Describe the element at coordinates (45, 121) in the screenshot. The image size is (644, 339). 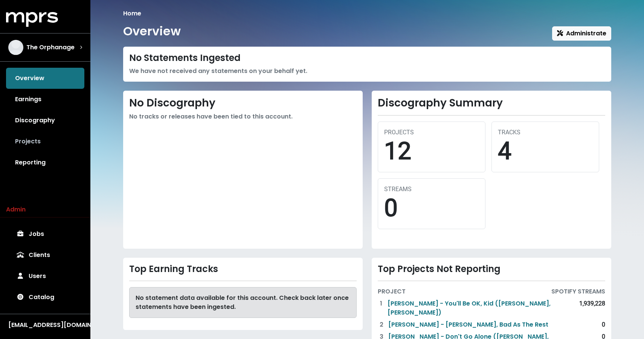
I see `a: Discography` at that location.